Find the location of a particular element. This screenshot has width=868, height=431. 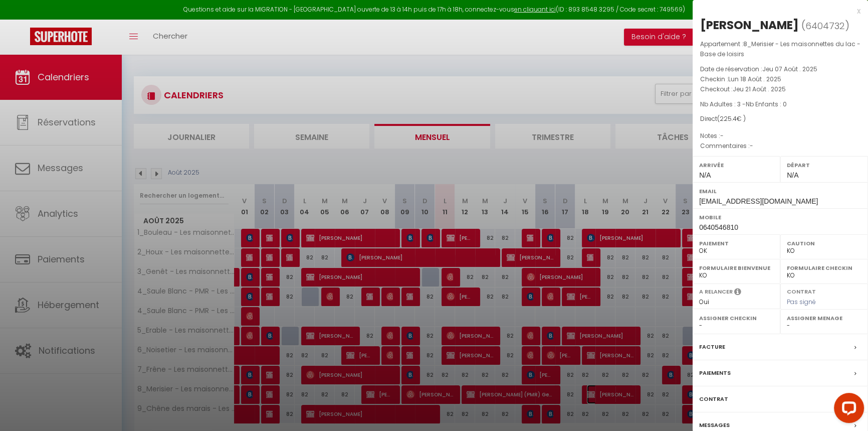

span: 0640546810 is located at coordinates (719, 227).